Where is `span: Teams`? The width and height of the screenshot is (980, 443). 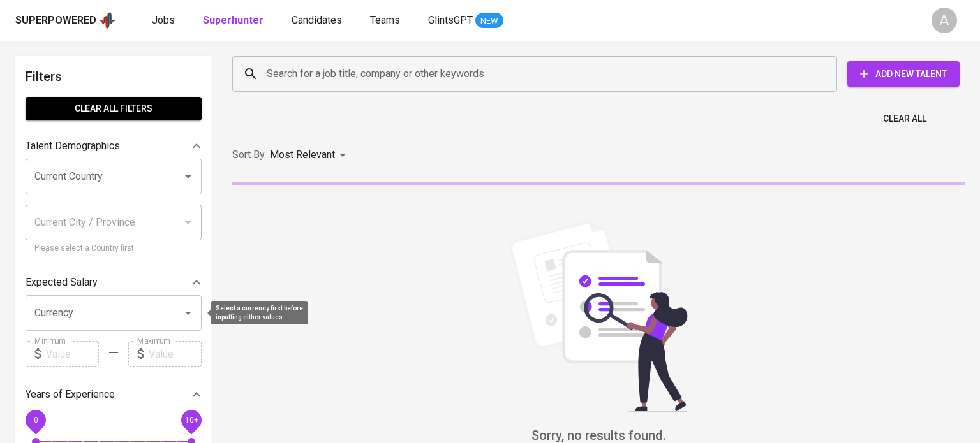
span: Teams is located at coordinates (385, 20).